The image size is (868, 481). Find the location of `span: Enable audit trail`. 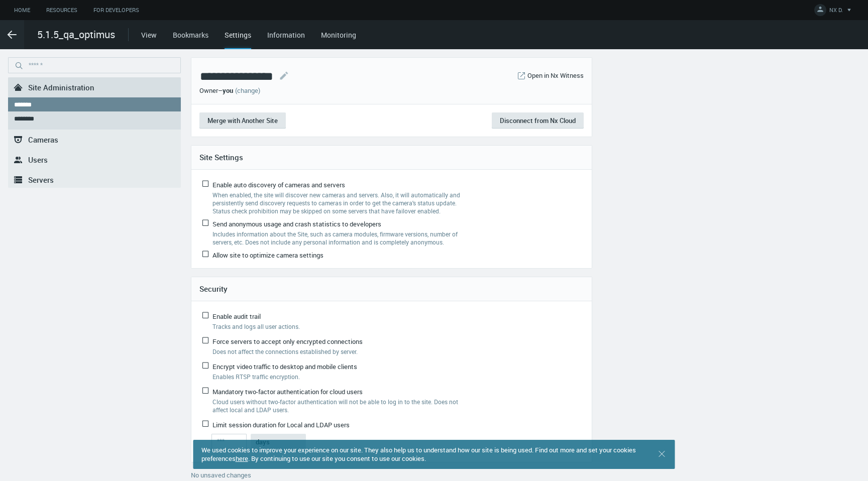

span: Enable audit trail is located at coordinates (236, 317).